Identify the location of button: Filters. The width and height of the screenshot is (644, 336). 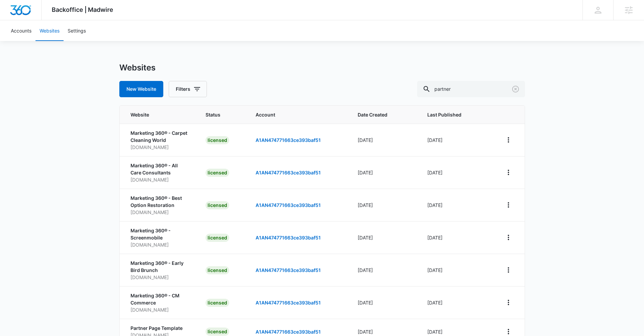
(188, 89).